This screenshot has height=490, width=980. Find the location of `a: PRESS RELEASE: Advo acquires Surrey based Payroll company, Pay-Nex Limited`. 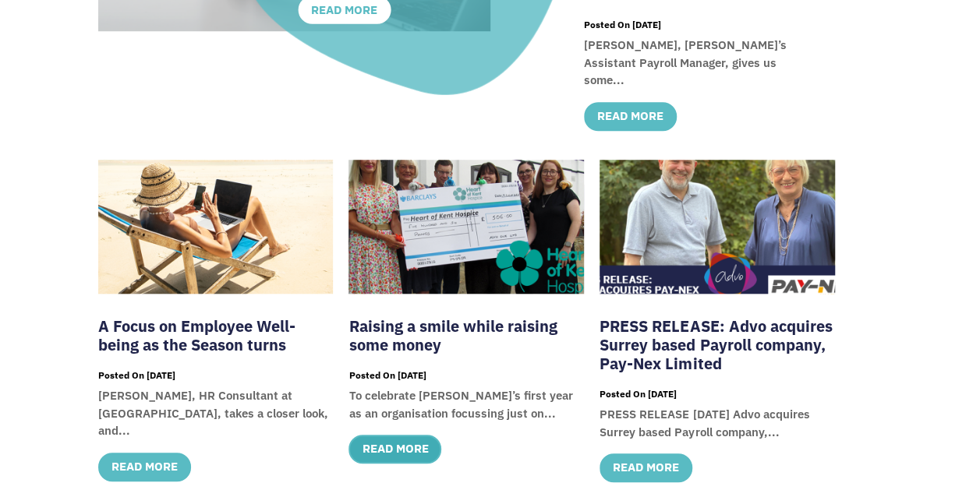

a: PRESS RELEASE: Advo acquires Surrey based Payroll company, Pay-Nex Limited is located at coordinates (715, 344).